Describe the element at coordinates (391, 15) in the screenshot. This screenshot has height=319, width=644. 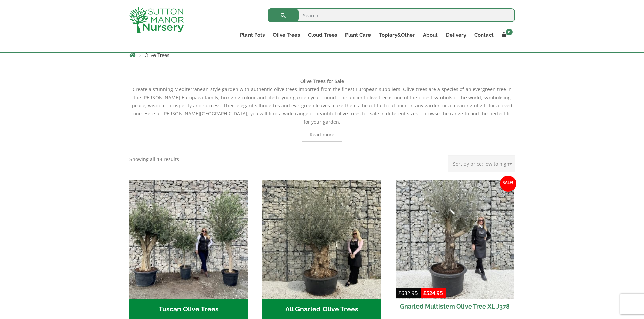
I see `input: Search...` at that location.